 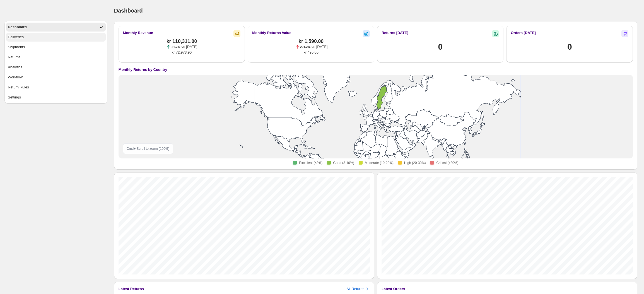 What do you see at coordinates (311, 52) in the screenshot?
I see `span: kr 495.00` at bounding box center [311, 52].